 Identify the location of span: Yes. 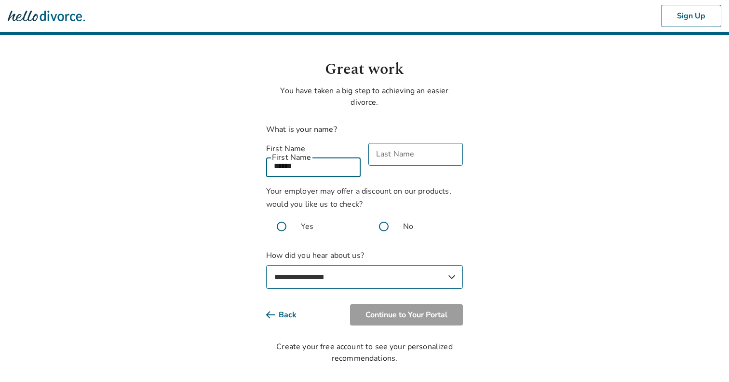
(307, 226).